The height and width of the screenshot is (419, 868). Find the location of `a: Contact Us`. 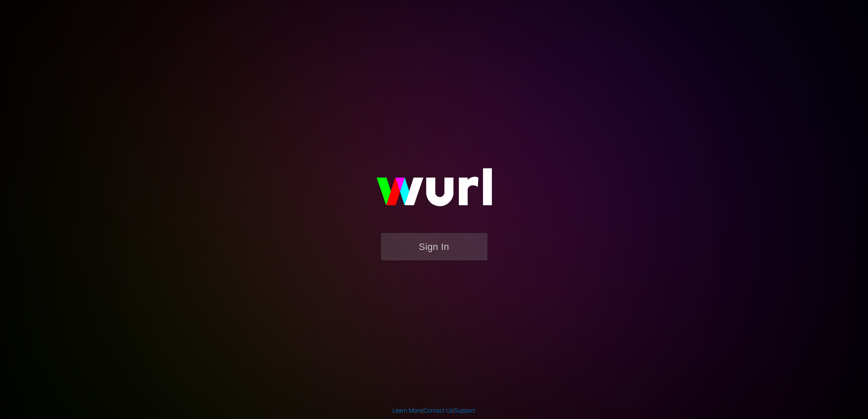

a: Contact Us is located at coordinates (438, 411).